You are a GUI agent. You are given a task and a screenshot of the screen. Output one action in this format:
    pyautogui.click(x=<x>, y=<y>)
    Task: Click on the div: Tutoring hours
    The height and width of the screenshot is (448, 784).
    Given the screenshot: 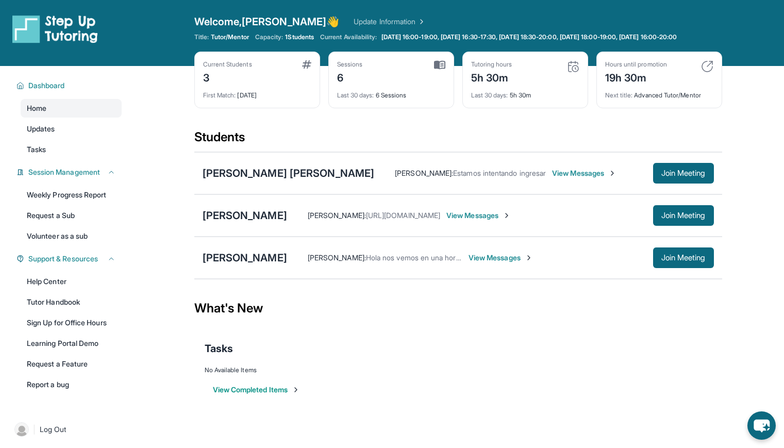 What is the action you would take?
    pyautogui.click(x=492, y=64)
    